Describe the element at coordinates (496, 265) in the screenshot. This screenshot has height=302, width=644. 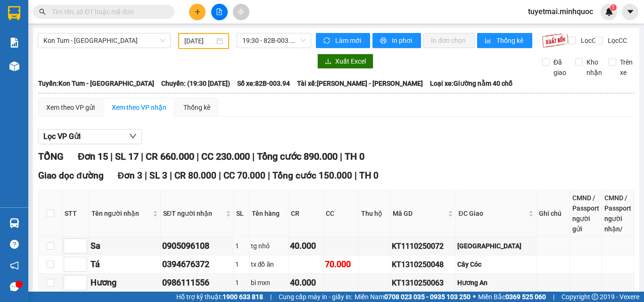
I see `div: Cây Cóc` at that location.